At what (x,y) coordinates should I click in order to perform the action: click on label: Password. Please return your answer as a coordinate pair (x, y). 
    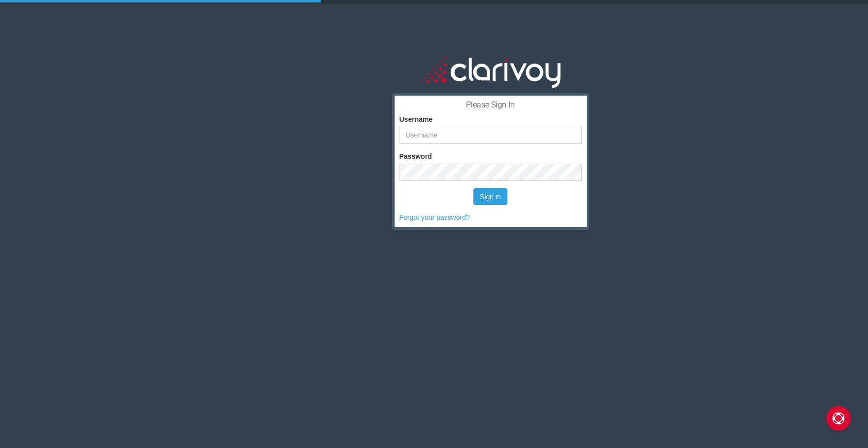
    Looking at the image, I should click on (416, 156).